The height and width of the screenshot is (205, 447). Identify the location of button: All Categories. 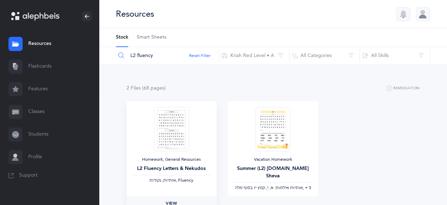
(324, 55).